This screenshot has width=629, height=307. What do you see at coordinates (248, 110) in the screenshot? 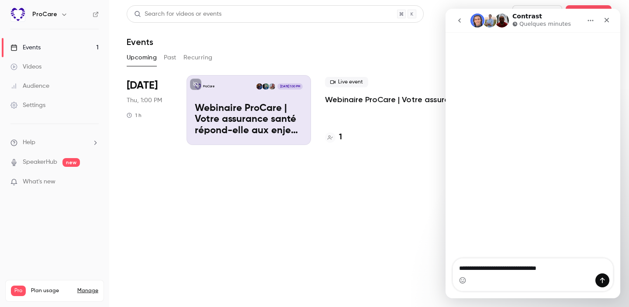
I see `a: Webinaire ProCare | Votre assurance santé répond-elle aux enjeux RH ?ProCareRuffine DamoJoseph Ba...` at bounding box center [248, 110].